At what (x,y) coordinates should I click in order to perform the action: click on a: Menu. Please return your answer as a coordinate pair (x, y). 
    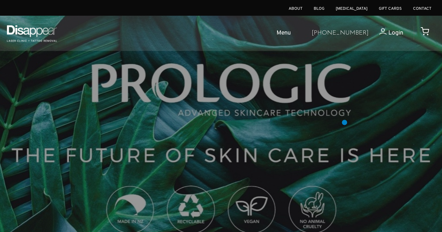
    Looking at the image, I should click on (279, 34).